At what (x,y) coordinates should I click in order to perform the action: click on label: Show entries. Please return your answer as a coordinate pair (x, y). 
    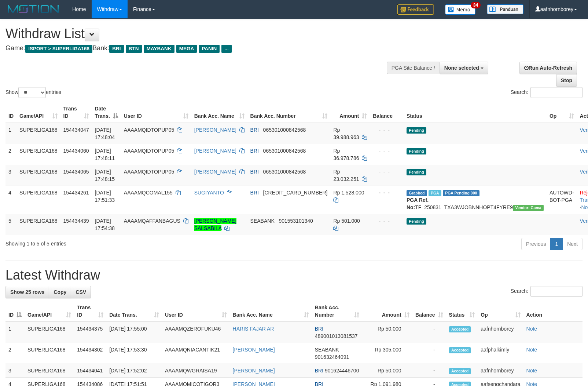
    Looking at the image, I should click on (34, 92).